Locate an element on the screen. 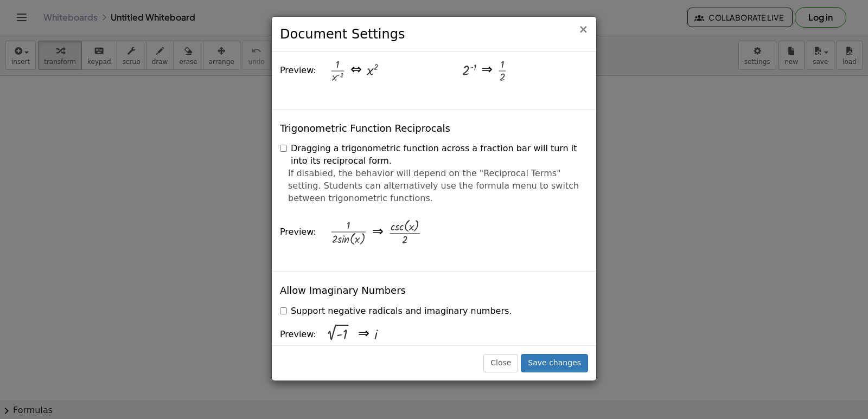  h4: Allow Imaginary Numbers is located at coordinates (343, 291).